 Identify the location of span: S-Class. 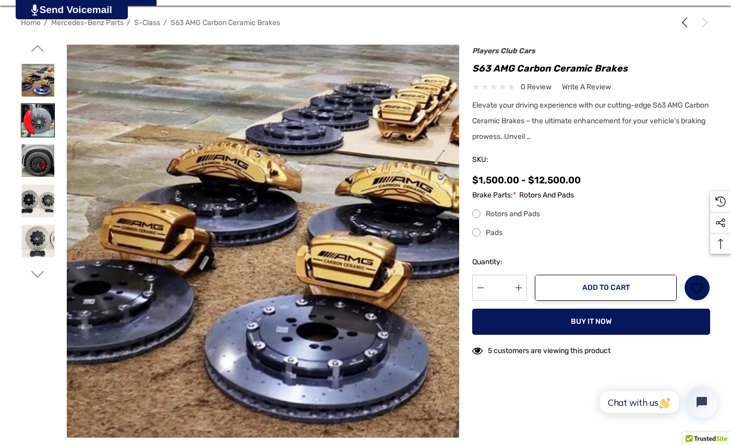
(147, 22).